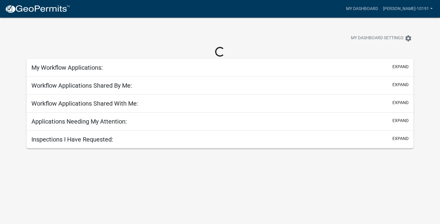 The width and height of the screenshot is (440, 224). Describe the element at coordinates (67, 68) in the screenshot. I see `h5: My Workflow Applications:` at that location.